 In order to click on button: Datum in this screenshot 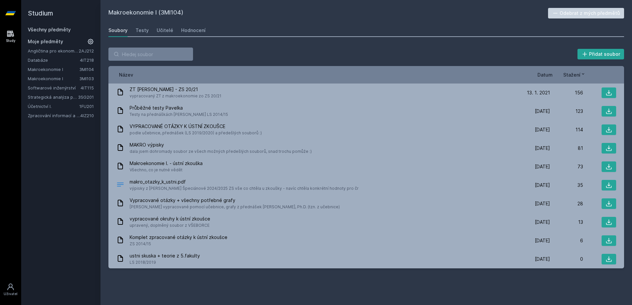, I will do `click(545, 75)`.